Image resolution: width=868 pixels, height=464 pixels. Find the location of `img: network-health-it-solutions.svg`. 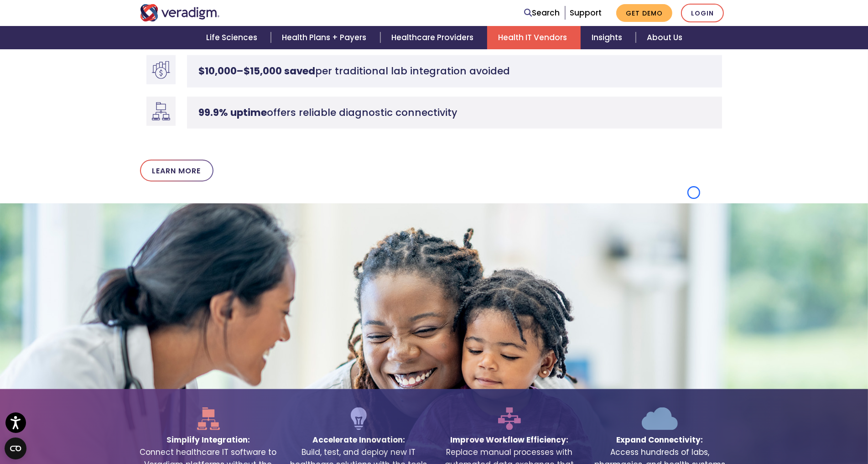

img: network-health-it-solutions.svg is located at coordinates (161, 111).